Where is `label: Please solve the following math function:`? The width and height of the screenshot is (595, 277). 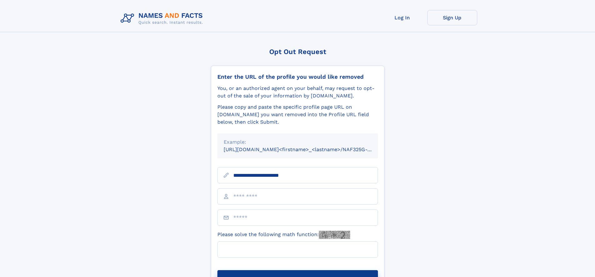
label: Please solve the following math function: is located at coordinates (284, 235).